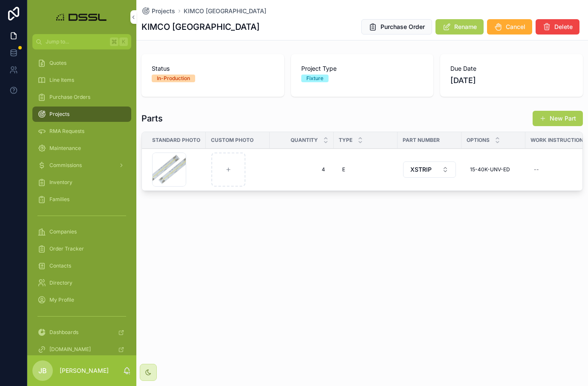 This screenshot has width=588, height=386. Describe the element at coordinates (82, 232) in the screenshot. I see `a: Companies` at that location.